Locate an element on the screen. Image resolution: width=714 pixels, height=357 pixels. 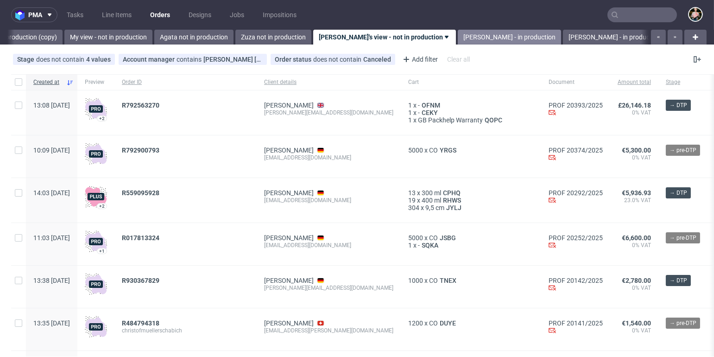
span: 13 is located at coordinates (412, 193).